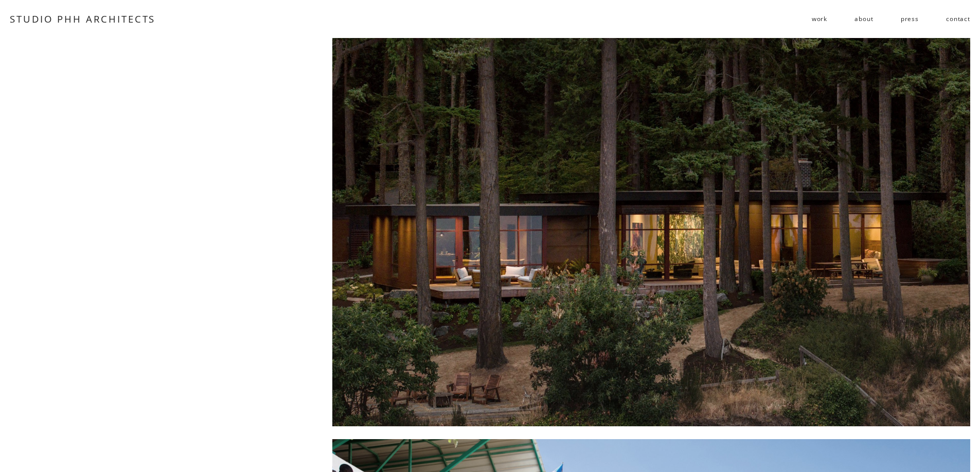 This screenshot has width=980, height=472. I want to click on span: work, so click(819, 18).